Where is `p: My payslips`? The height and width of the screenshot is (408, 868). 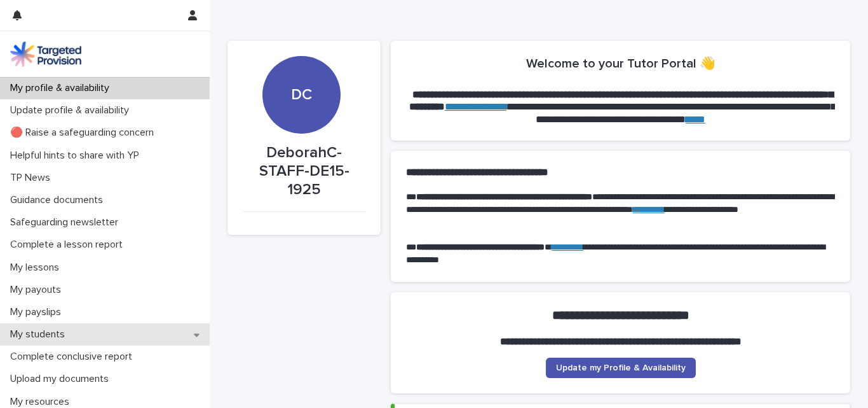 p: My payslips is located at coordinates (38, 312).